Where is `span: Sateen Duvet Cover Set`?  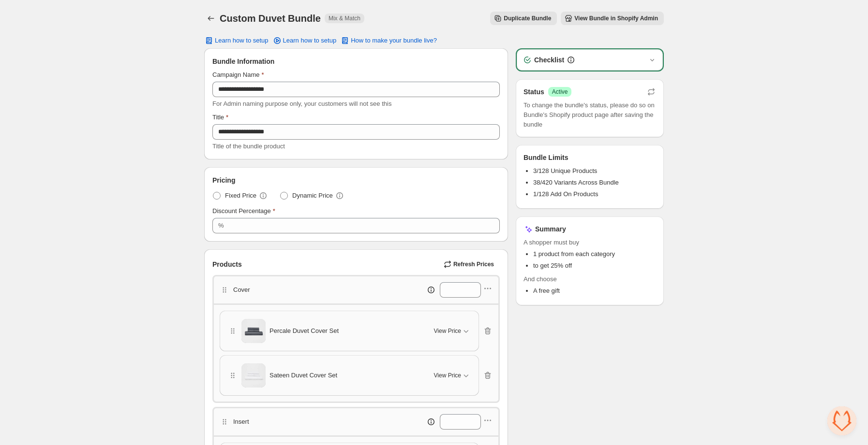
span: Sateen Duvet Cover Set is located at coordinates (303, 376).